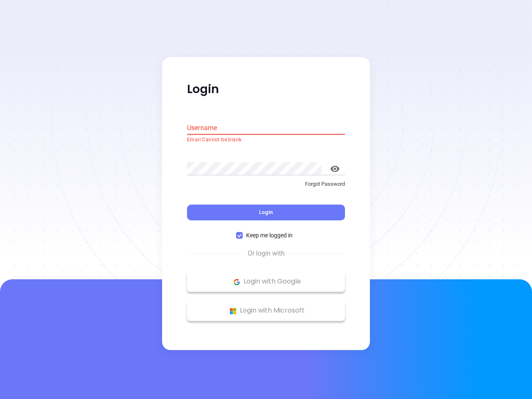 The width and height of the screenshot is (532, 399). Describe the element at coordinates (266, 212) in the screenshot. I see `span: Login` at that location.